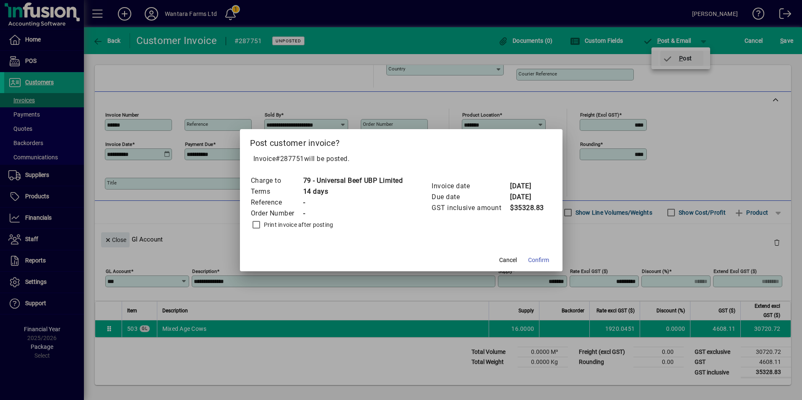 This screenshot has width=802, height=400. What do you see at coordinates (277, 192) in the screenshot?
I see `td: Terms` at bounding box center [277, 192].